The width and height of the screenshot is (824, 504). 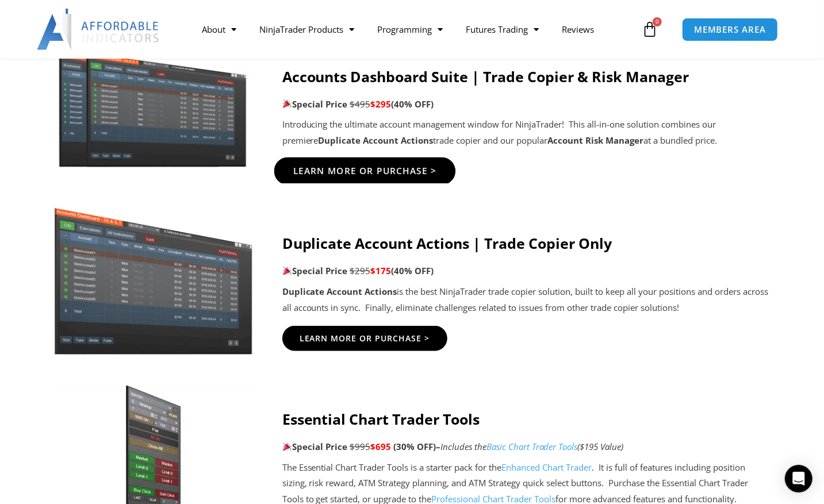 What do you see at coordinates (503, 30) in the screenshot?
I see `a: Futures Trading` at bounding box center [503, 30].